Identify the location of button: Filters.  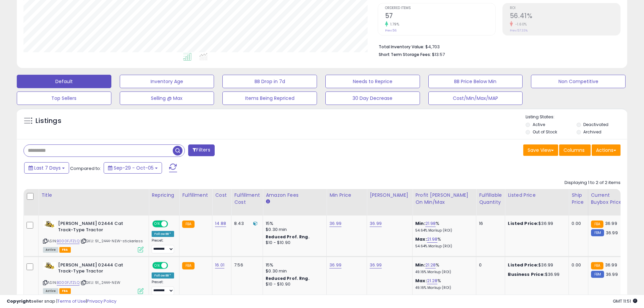
(201, 150).